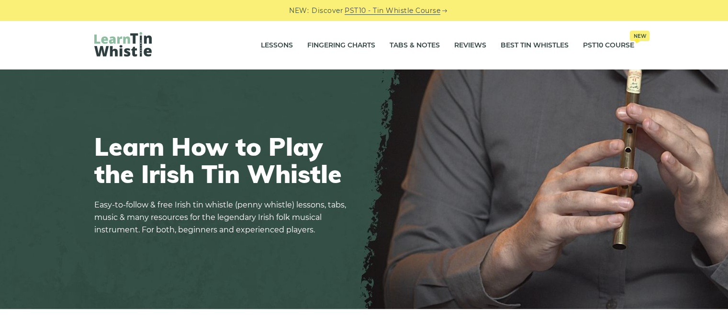 The image size is (728, 333). What do you see at coordinates (609, 45) in the screenshot?
I see `a: PST10 CourseNew` at bounding box center [609, 45].